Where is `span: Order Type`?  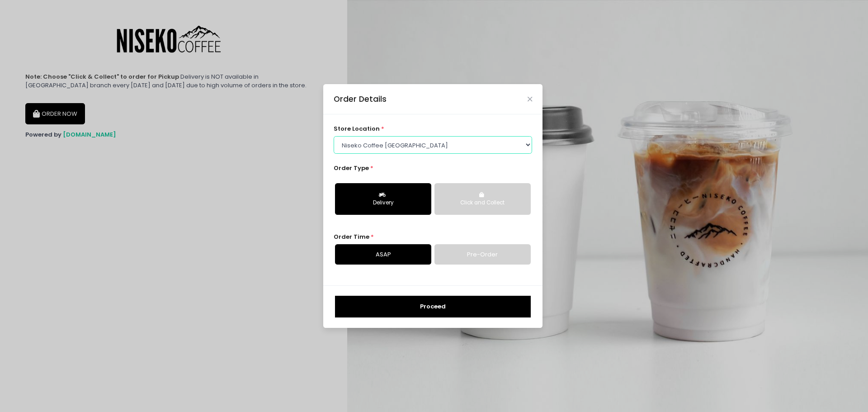
span: Order Type is located at coordinates (351, 168).